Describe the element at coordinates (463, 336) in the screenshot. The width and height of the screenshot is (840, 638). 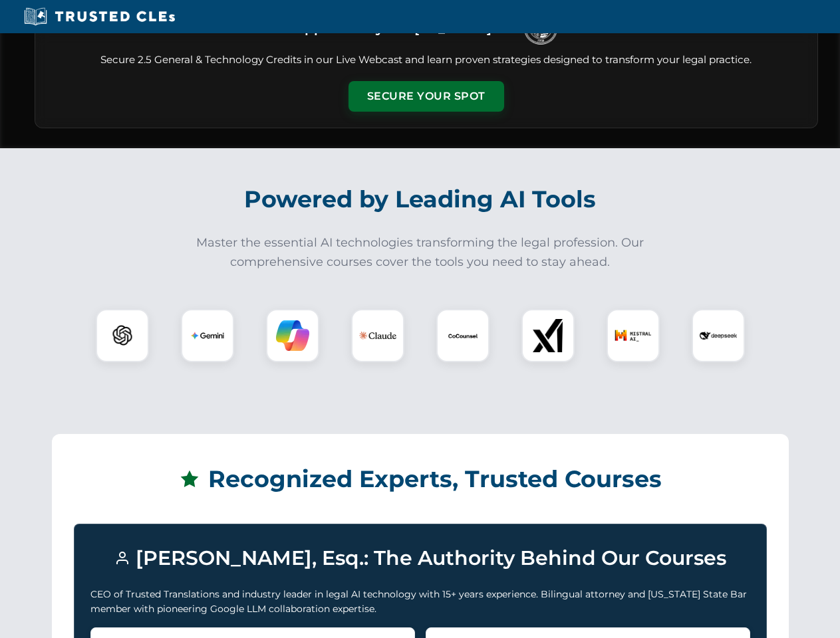
I see `div: CoCounsel` at that location.